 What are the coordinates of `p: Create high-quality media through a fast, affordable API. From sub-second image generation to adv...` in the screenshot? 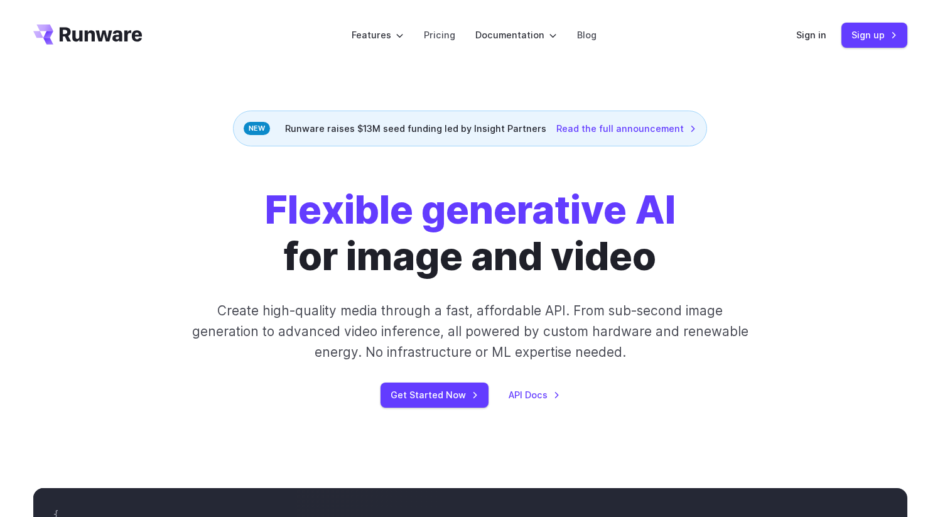 It's located at (470, 332).